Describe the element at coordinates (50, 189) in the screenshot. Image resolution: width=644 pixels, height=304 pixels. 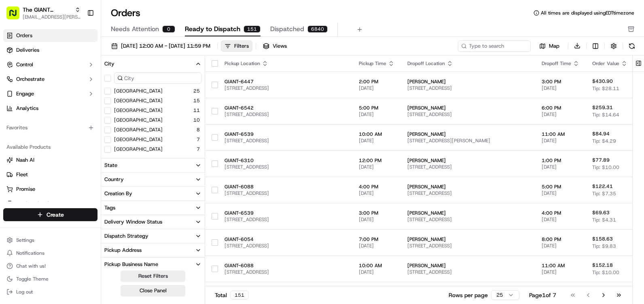
I see `button: Promise` at that location.